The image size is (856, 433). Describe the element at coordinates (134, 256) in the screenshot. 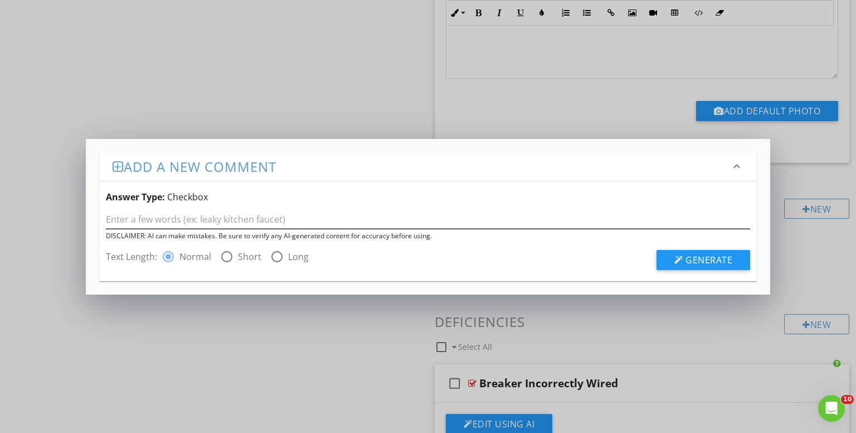

I see `label: Text Length:` at that location.